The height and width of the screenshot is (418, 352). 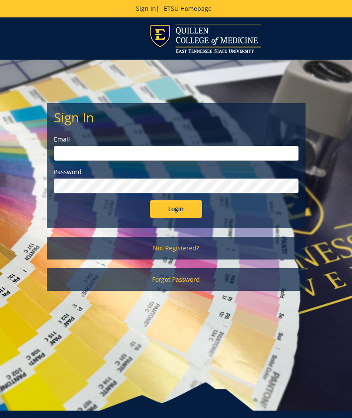 I want to click on a: Not Registered?, so click(x=176, y=248).